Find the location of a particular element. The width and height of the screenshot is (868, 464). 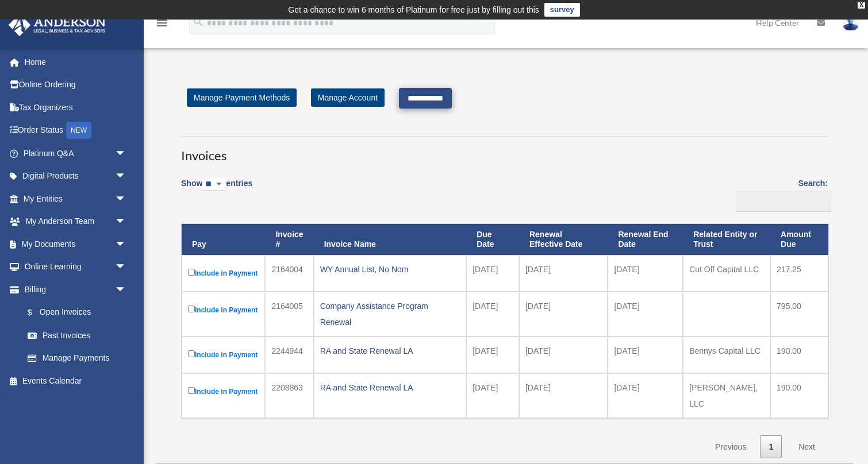

a: survey is located at coordinates (562, 10).